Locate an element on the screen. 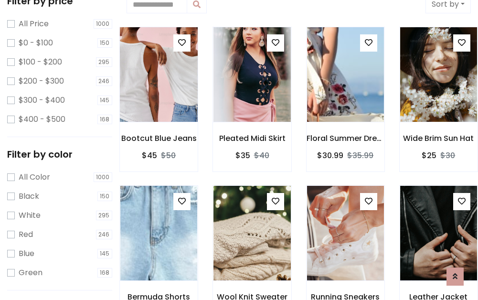 The height and width of the screenshot is (300, 478). h6: $30.99 is located at coordinates (330, 155).